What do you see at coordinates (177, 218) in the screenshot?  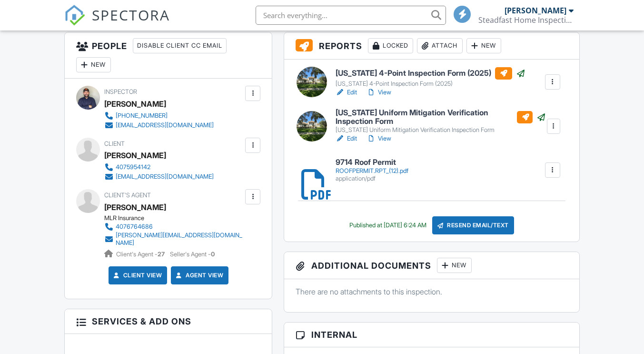 I see `div: MLR Insurance` at bounding box center [177, 218].